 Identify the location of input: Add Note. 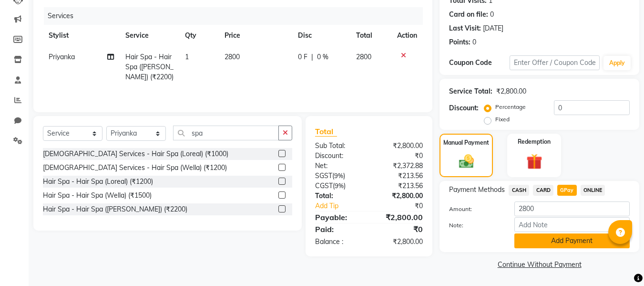
(572, 224).